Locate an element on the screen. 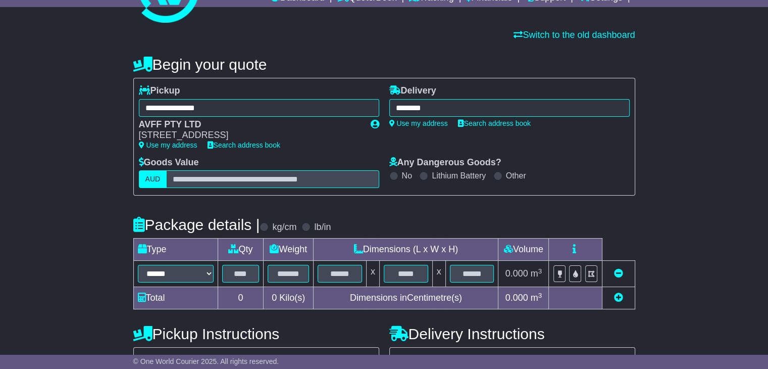 Image resolution: width=768 pixels, height=369 pixels. td: Total is located at coordinates (175, 298).